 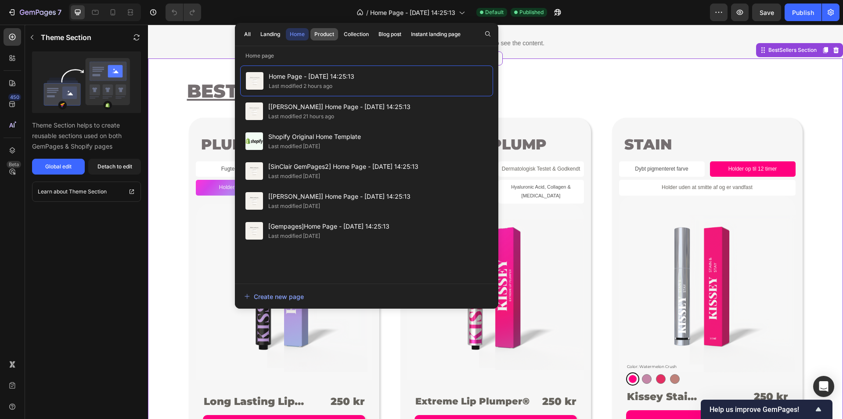 I want to click on div: Instant landing page, so click(x=436, y=34).